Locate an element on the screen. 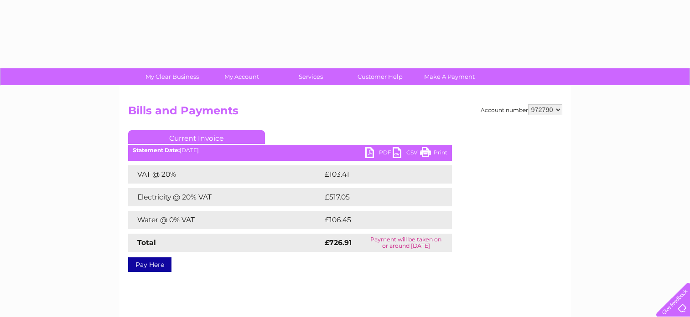 Image resolution: width=690 pixels, height=317 pixels. a: Customer Help is located at coordinates (380, 77).